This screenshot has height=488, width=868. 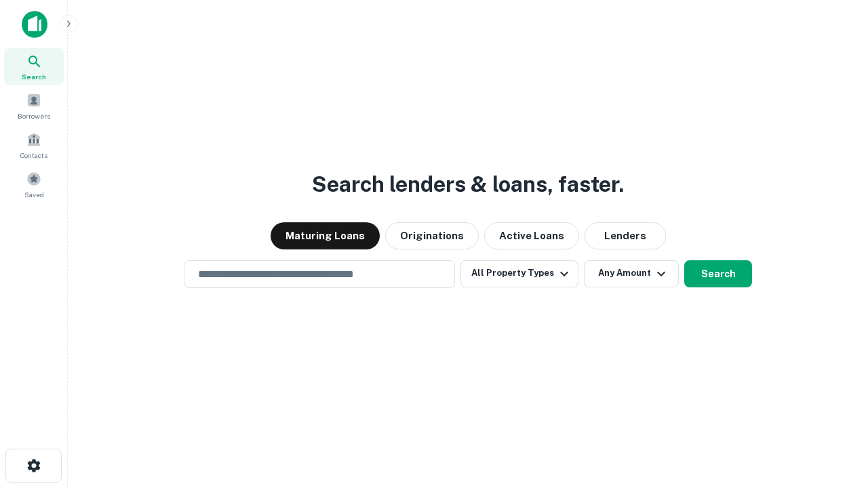 What do you see at coordinates (632, 274) in the screenshot?
I see `button: Any Amount` at bounding box center [632, 274].